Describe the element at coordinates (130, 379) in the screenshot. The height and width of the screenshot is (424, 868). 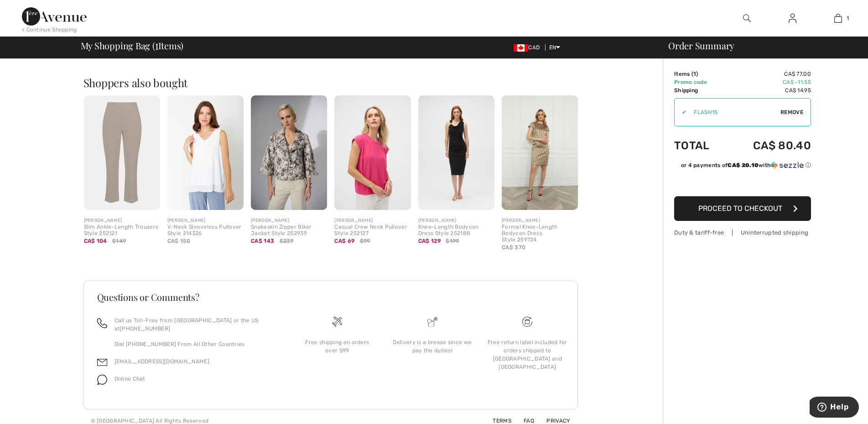
I see `span: Online Chat` at that location.